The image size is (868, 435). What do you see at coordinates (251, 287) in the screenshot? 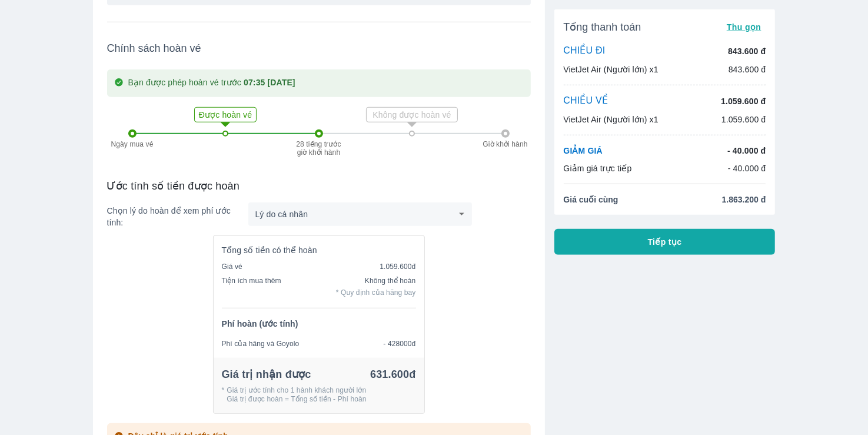
I see `p: Tiện ích mua thêm` at bounding box center [251, 287].